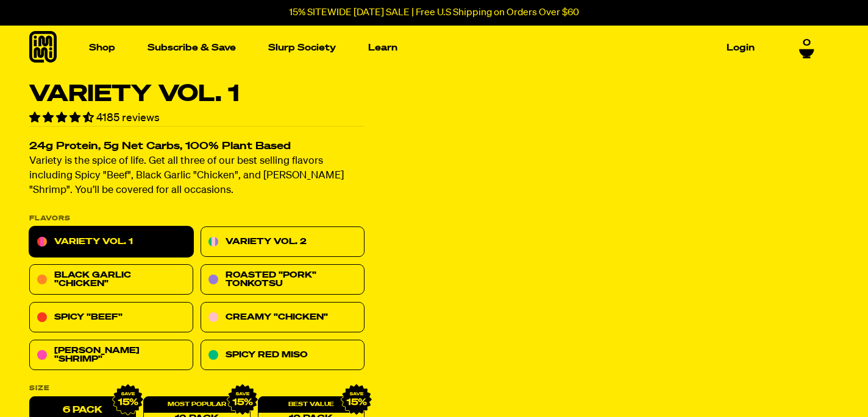 This screenshot has height=417, width=868. I want to click on a: Learn, so click(382, 48).